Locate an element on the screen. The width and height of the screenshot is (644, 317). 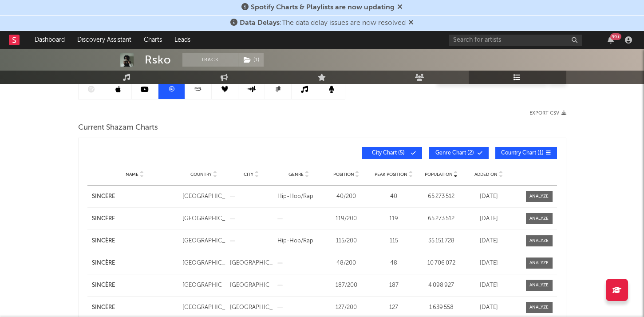
span: Country Chart ( 1 ) is located at coordinates (523, 153).